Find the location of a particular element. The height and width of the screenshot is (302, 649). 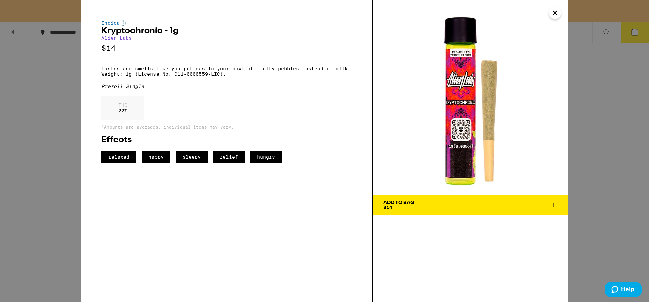

span: relaxed is located at coordinates (119, 157).